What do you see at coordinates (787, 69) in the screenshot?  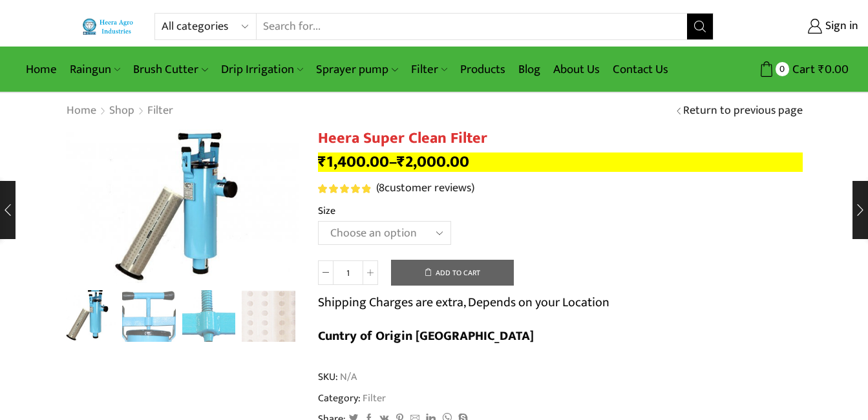 I see `a: 0 Cart ₹0.00` at bounding box center [787, 69].